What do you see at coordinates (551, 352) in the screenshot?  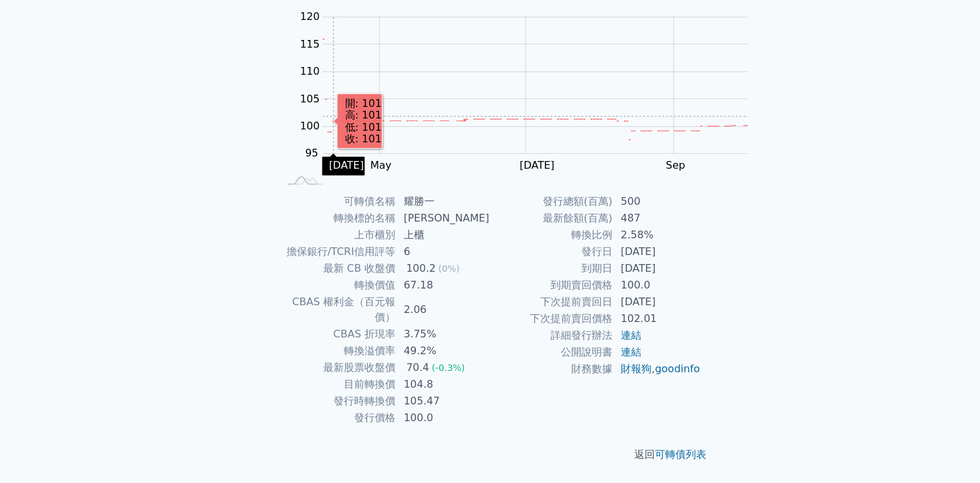 I see `td: 公開說明書` at bounding box center [551, 352].